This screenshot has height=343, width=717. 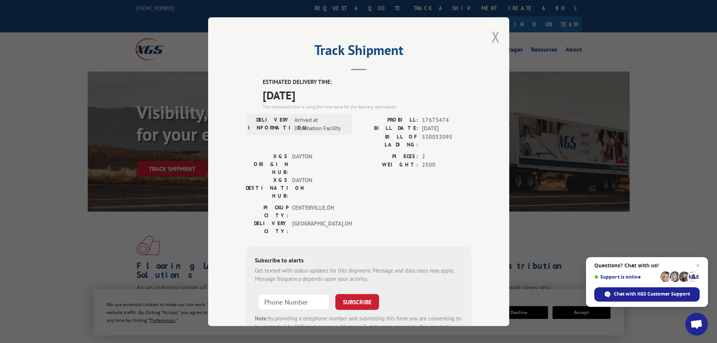 I want to click on button: SUBSCRIBE, so click(x=357, y=302).